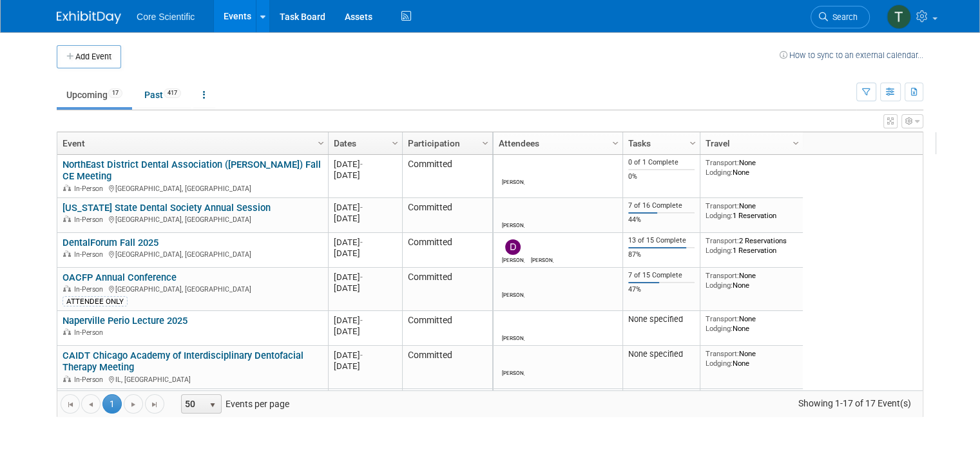 Image resolution: width=980 pixels, height=471 pixels. What do you see at coordinates (115, 93) in the screenshot?
I see `span: 17` at bounding box center [115, 93].